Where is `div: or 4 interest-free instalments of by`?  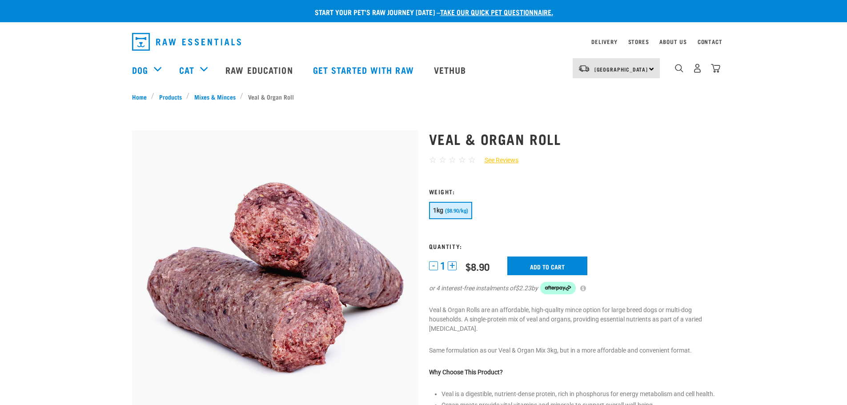
div: or 4 interest-free instalments of by is located at coordinates (572, 288).